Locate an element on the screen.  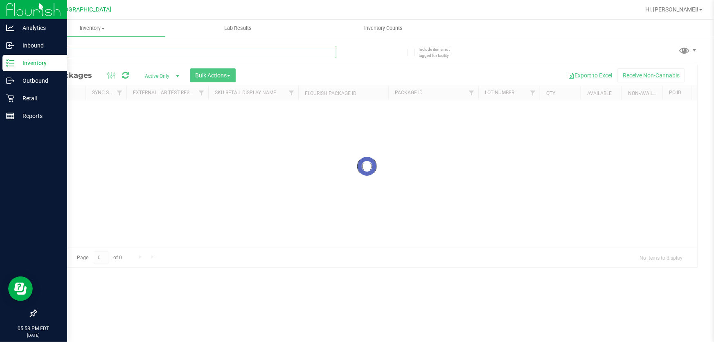
a: Inventory is located at coordinates (92, 28).